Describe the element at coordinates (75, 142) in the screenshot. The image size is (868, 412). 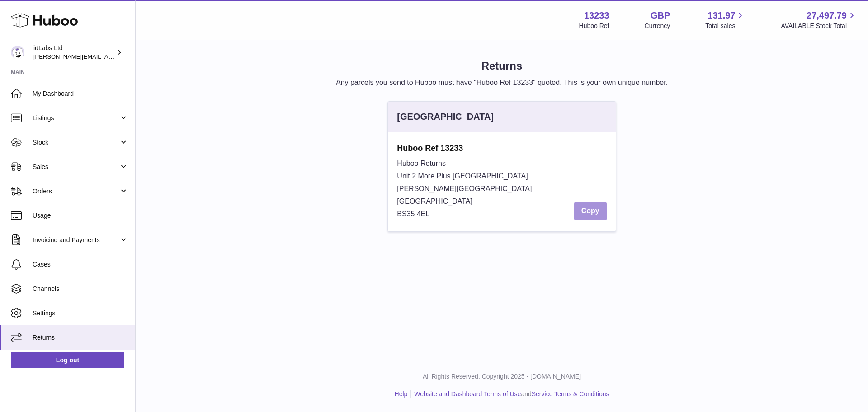
I see `span: Stock` at that location.